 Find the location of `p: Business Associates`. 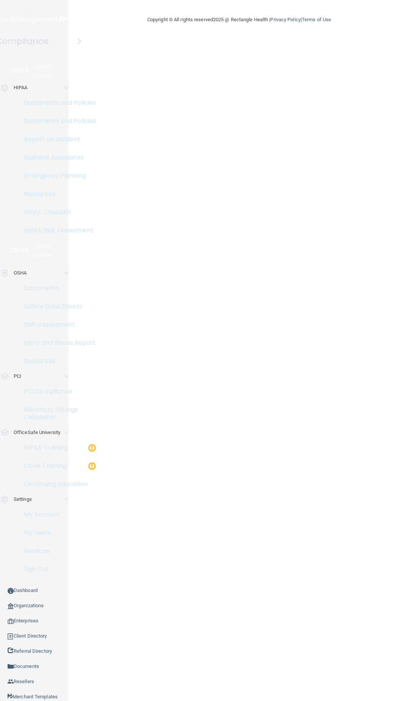

p: Business Associates is located at coordinates (57, 158).